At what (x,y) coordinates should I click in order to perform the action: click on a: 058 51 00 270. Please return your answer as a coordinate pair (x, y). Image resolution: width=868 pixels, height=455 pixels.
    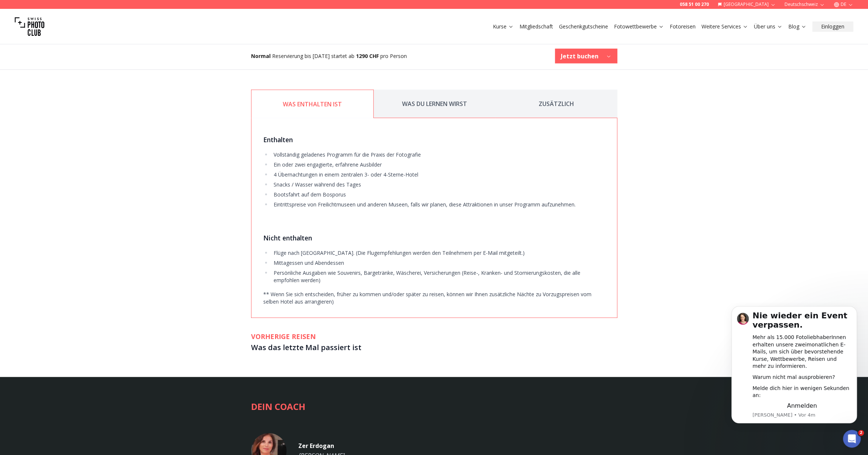
    Looking at the image, I should click on (694, 4).